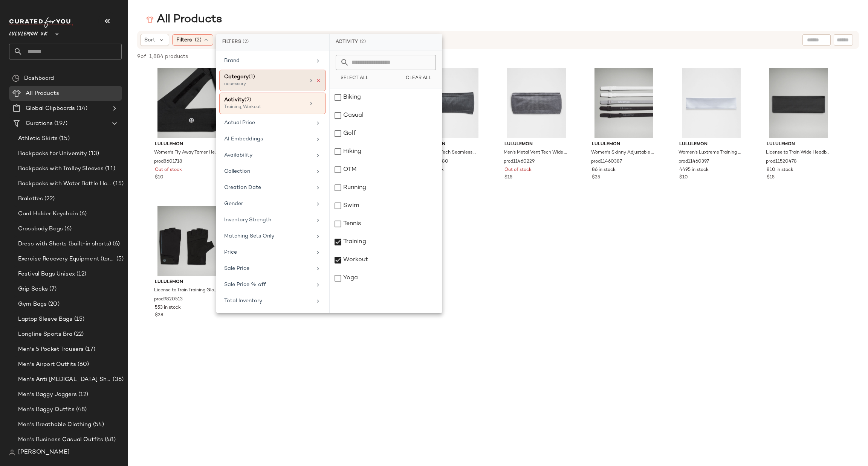 The width and height of the screenshot is (868, 466). I want to click on span: Dress with Shorts (built-in shorts), so click(64, 244).